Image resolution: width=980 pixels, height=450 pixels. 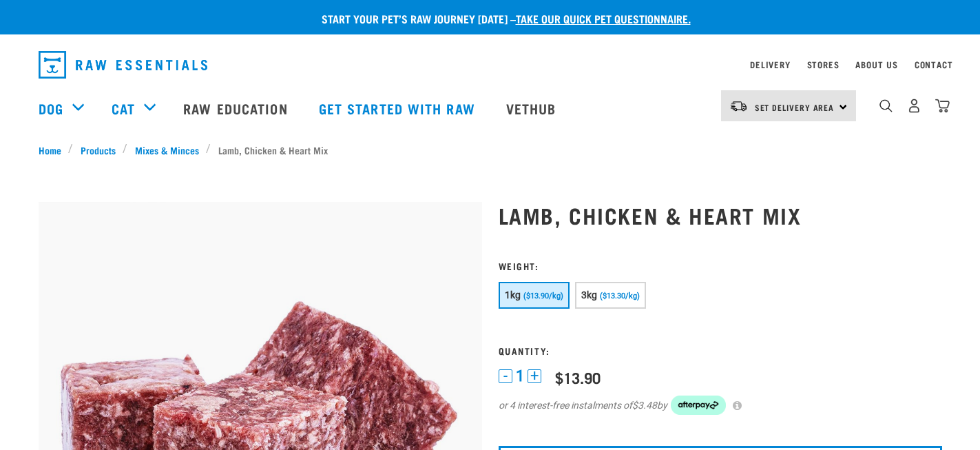 What do you see at coordinates (123, 108) in the screenshot?
I see `a: Cat` at bounding box center [123, 108].